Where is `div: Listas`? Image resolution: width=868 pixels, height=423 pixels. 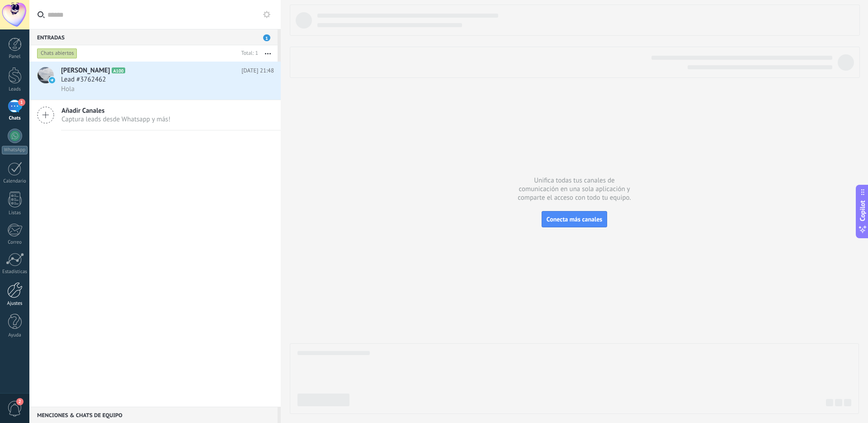
div: Listas is located at coordinates (15, 213).